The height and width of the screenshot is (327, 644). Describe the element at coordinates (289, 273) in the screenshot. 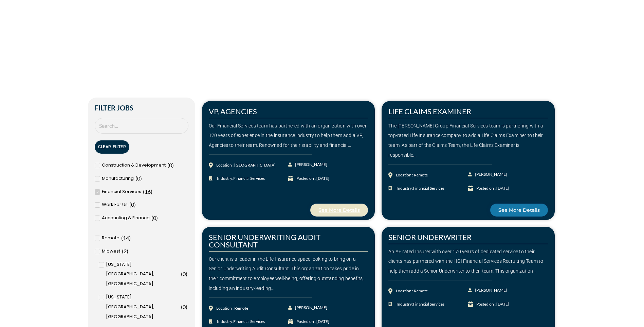

I see `div: Our client is a leader in the Life Insurance space looking to bring on a Senior Underwriting Audi...` at that location.